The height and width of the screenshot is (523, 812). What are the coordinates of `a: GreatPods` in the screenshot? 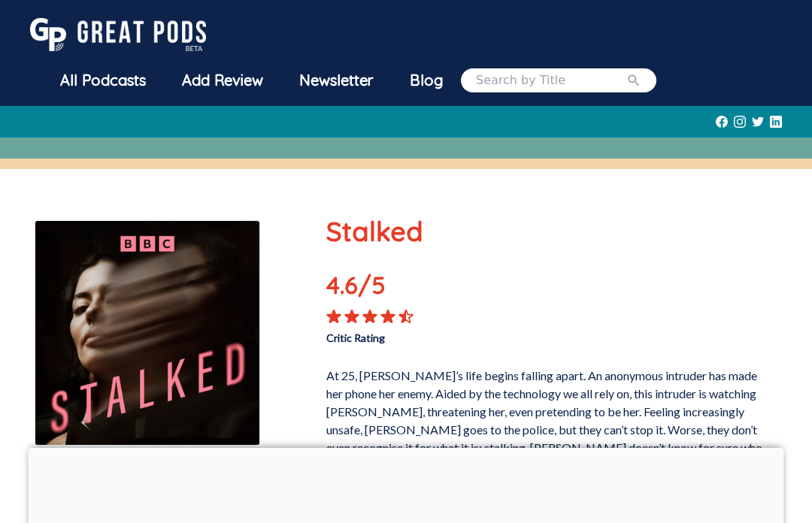 It's located at (118, 35).